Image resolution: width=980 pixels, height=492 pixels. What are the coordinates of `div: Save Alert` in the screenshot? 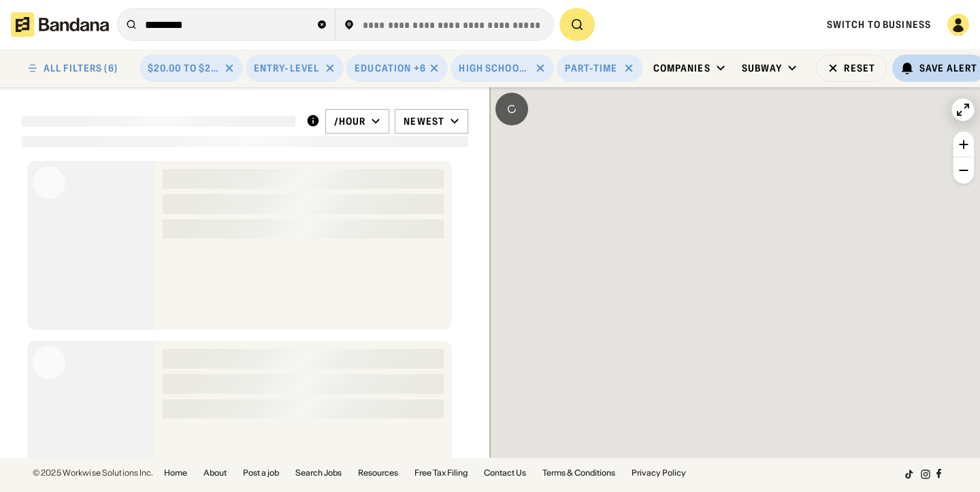 It's located at (948, 68).